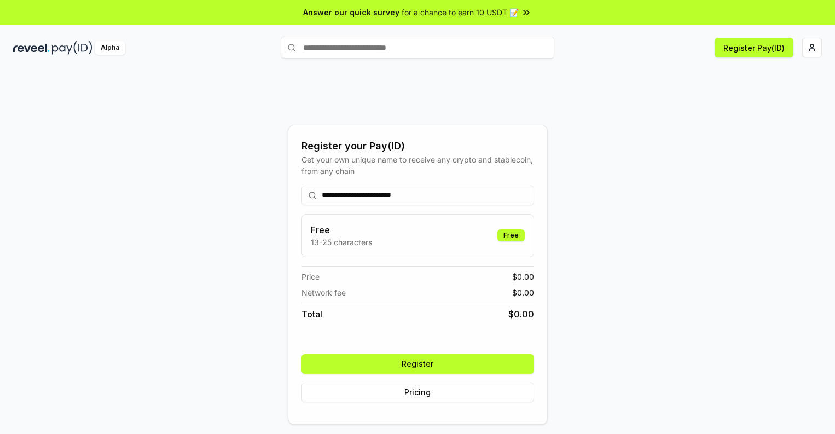  Describe the element at coordinates (511, 235) in the screenshot. I see `div: Free` at that location.